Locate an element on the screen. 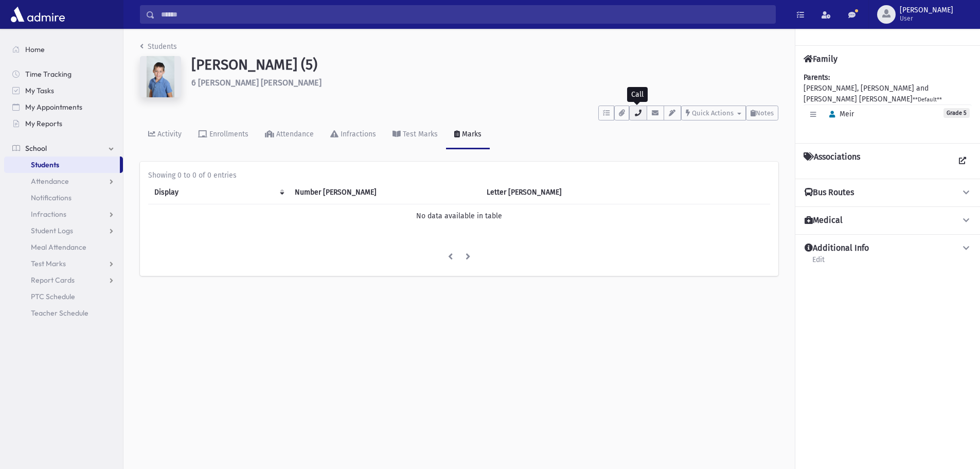 This screenshot has height=469, width=980. button: Quick Actions is located at coordinates (713, 113).